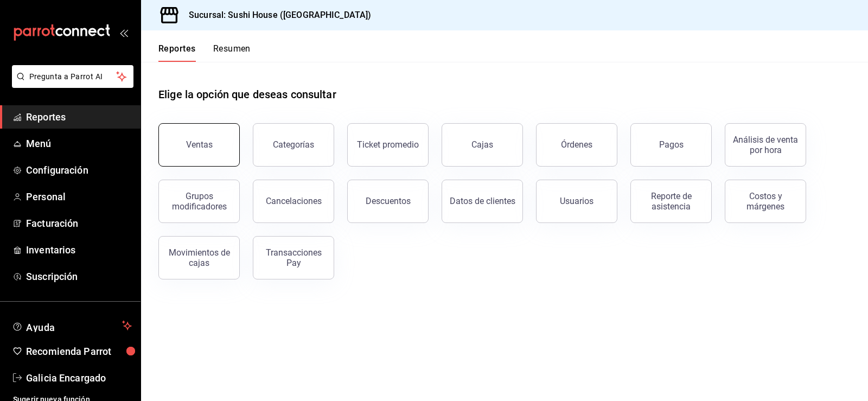  I want to click on div: Ventas, so click(199, 144).